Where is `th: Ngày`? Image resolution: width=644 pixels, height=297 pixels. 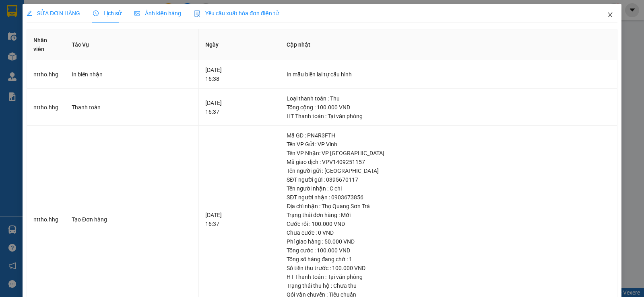 th: Ngày is located at coordinates (239, 45).